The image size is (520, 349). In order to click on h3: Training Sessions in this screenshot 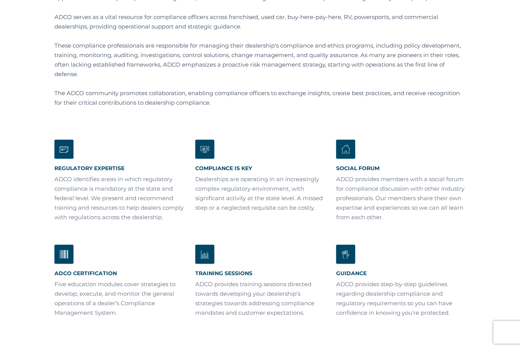, I will do `click(260, 274)`.